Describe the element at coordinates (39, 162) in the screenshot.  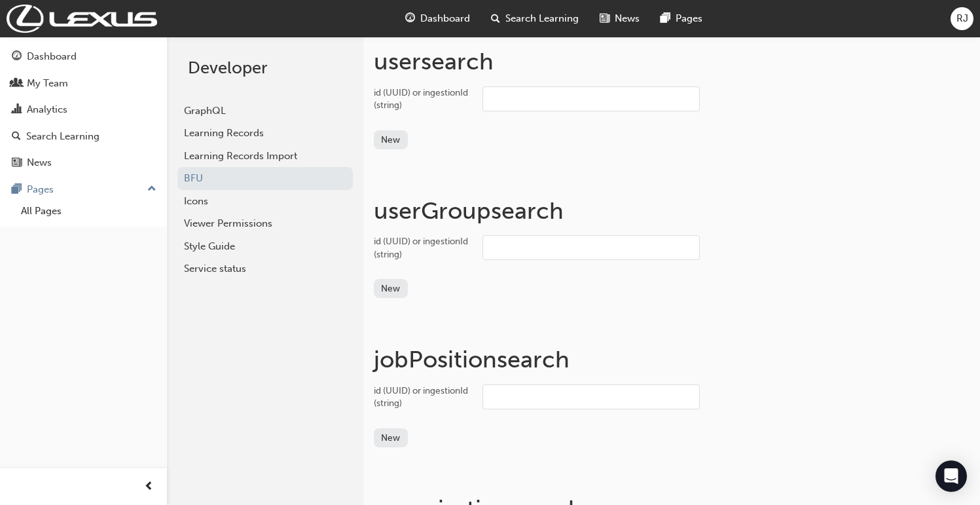
I see `div: News` at that location.